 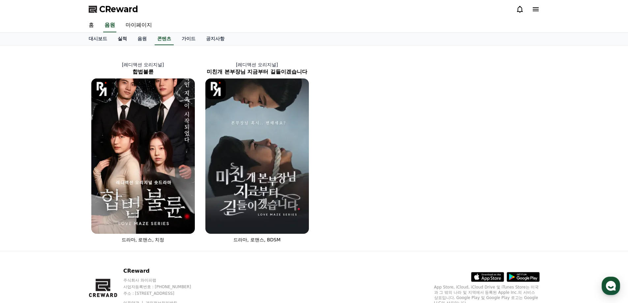 I want to click on span: 설정, so click(x=106, y=221).